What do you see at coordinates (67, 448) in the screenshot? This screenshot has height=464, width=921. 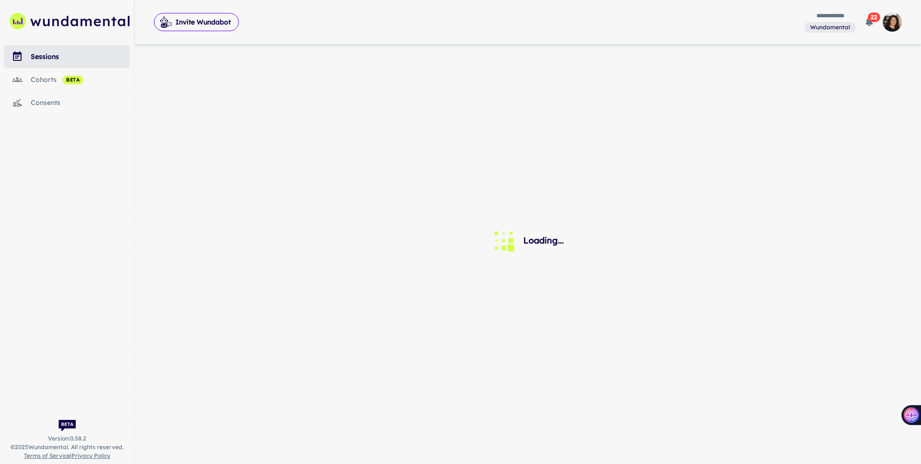 I see `span: © 2025 Wundamental. All rights reserved.` at bounding box center [67, 448].